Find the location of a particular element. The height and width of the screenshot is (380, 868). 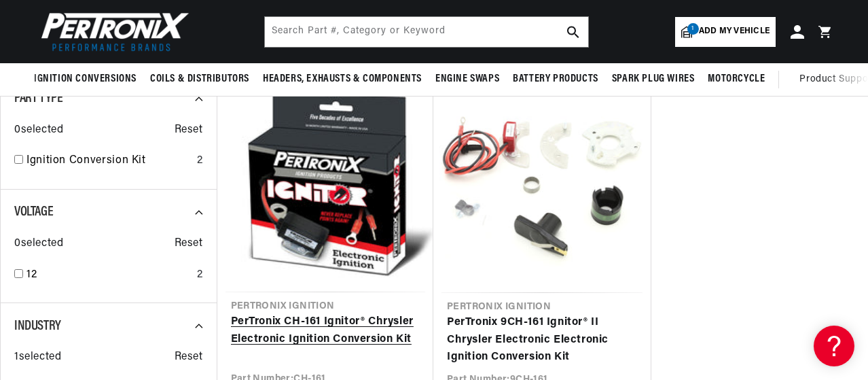

span: Voltage is located at coordinates (33, 212).